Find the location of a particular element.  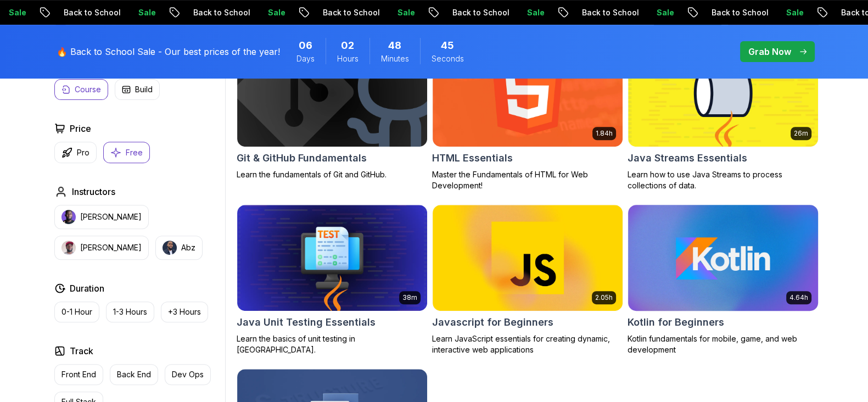

a: Kotlin for Beginners card4.64hKotlin for BeginnersKotlin fundamentals for mobile, game, and web d... is located at coordinates (723, 280).